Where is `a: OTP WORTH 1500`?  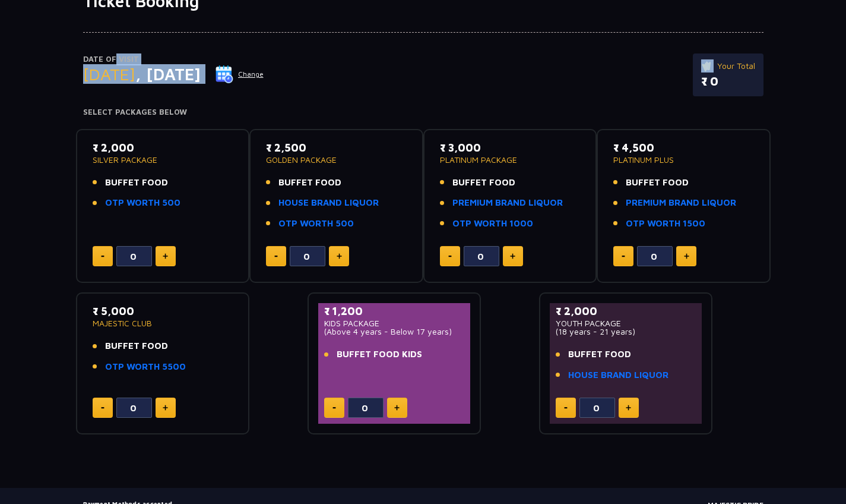
a: OTP WORTH 1500 is located at coordinates (666, 223).